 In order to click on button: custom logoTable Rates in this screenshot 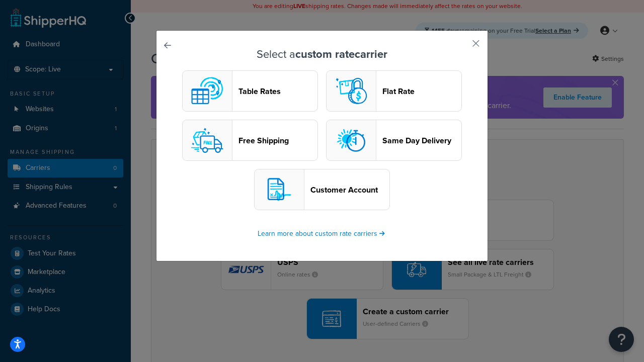, I will do `click(250, 91)`.